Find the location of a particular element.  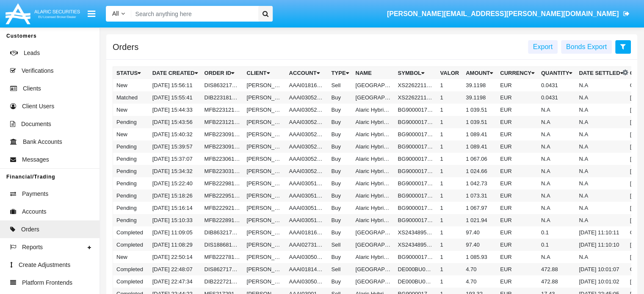

span: Leads is located at coordinates (32, 53).